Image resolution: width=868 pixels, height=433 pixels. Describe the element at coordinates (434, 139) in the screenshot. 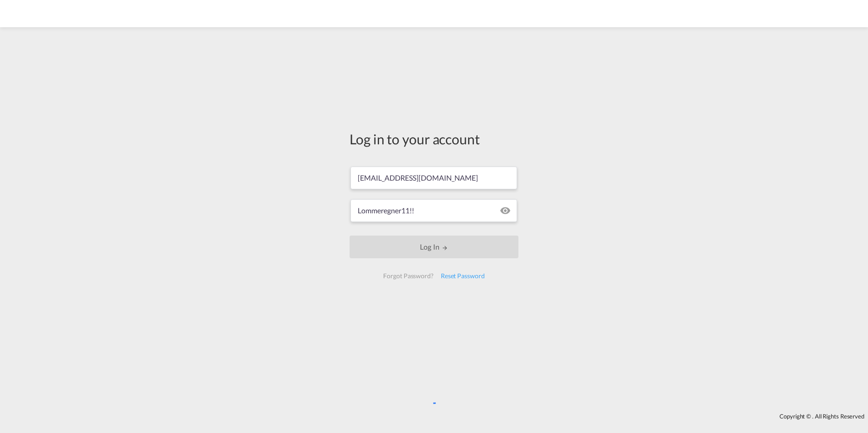

I see `div: Log in to your account` at that location.